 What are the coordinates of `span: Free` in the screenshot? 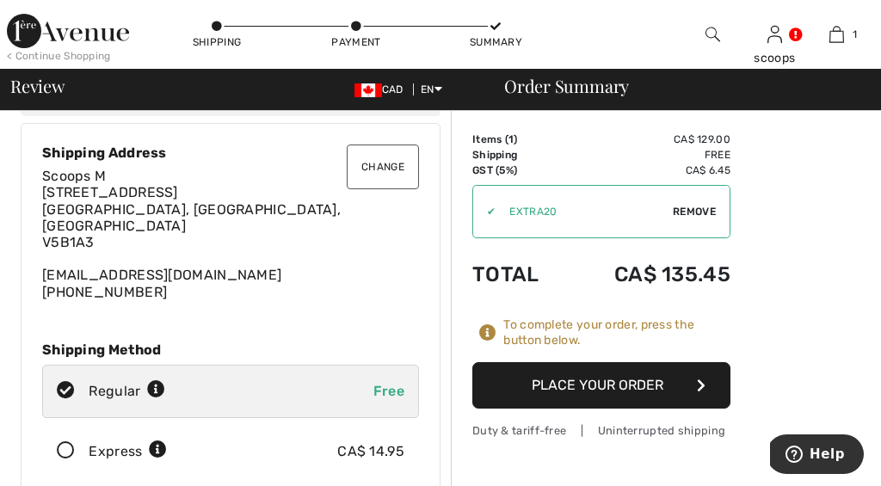 It's located at (389, 390).